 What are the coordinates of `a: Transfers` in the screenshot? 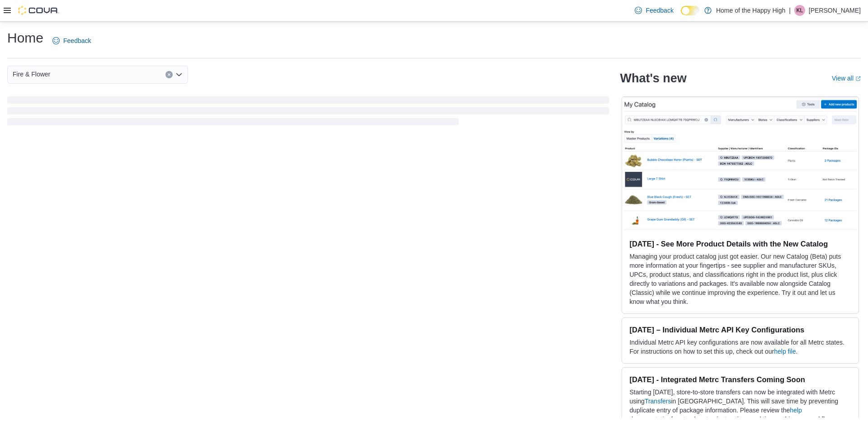 It's located at (658, 401).